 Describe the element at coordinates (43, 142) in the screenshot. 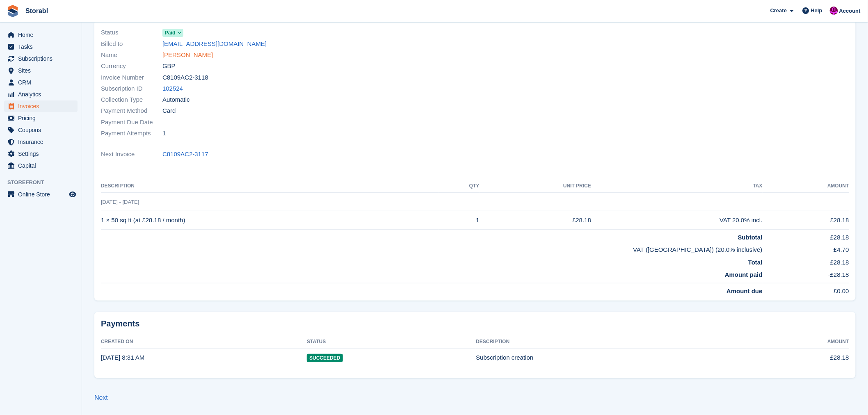

I see `span: Insurance` at that location.